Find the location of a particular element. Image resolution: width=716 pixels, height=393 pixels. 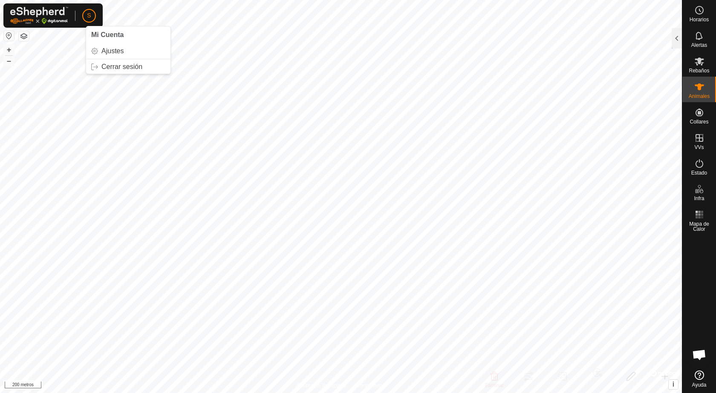

font: Mi Cuenta is located at coordinates (107, 35).